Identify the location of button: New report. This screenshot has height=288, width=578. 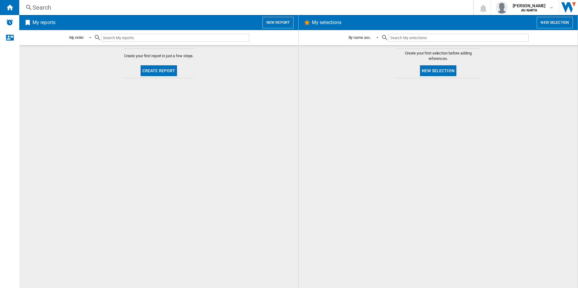
(278, 23).